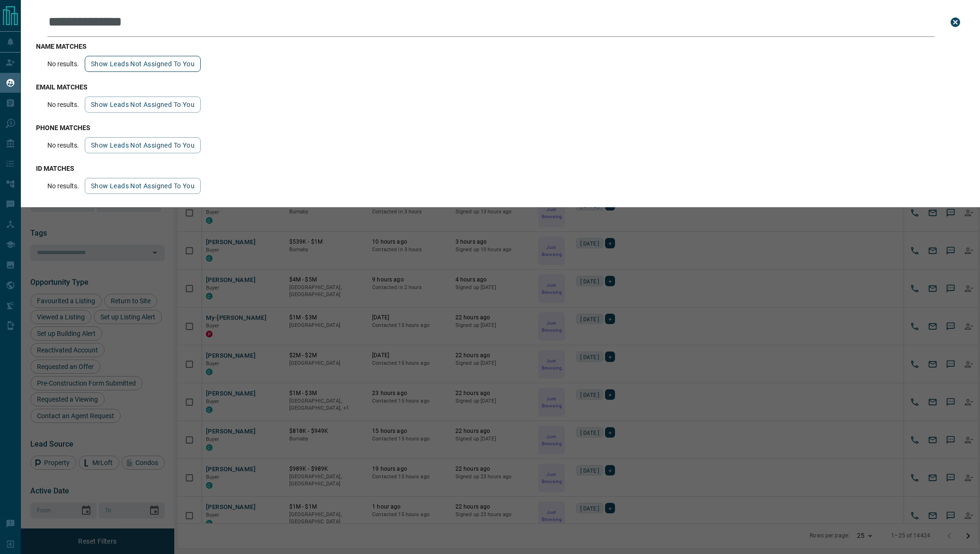  I want to click on h3: email matches, so click(501, 87).